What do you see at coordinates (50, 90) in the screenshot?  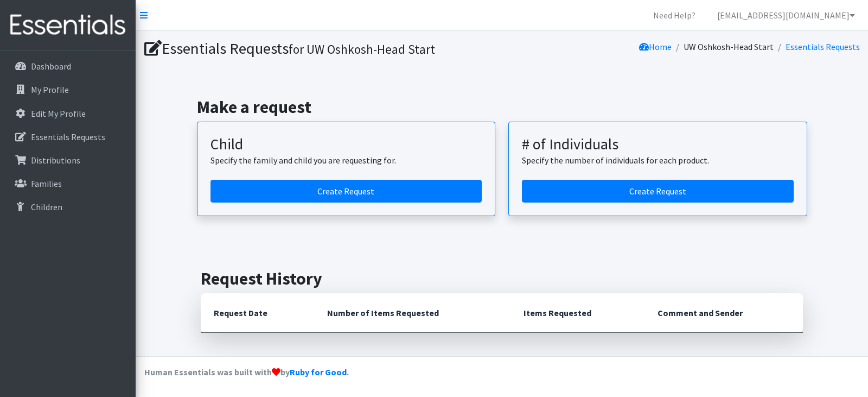 I see `p: My Profile` at bounding box center [50, 90].